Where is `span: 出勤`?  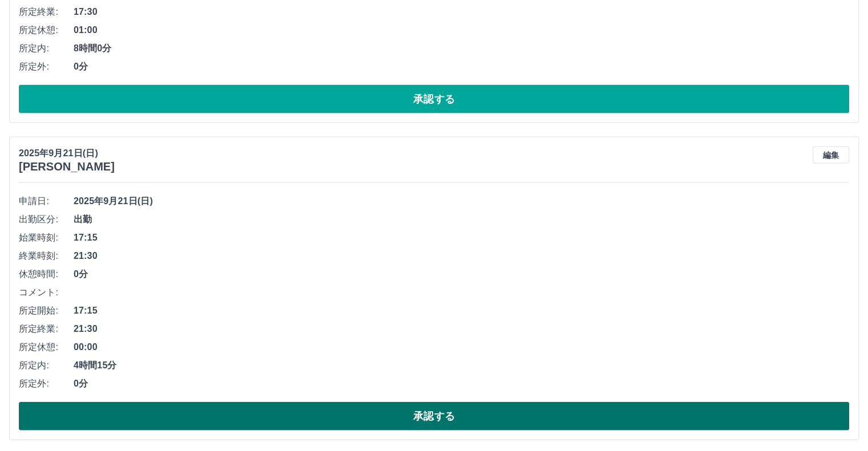 span: 出勤 is located at coordinates (461, 220).